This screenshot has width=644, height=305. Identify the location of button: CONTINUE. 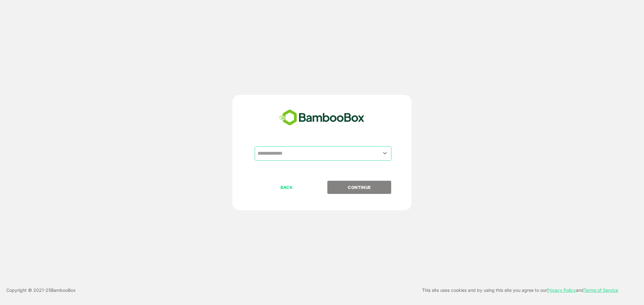
(359, 187).